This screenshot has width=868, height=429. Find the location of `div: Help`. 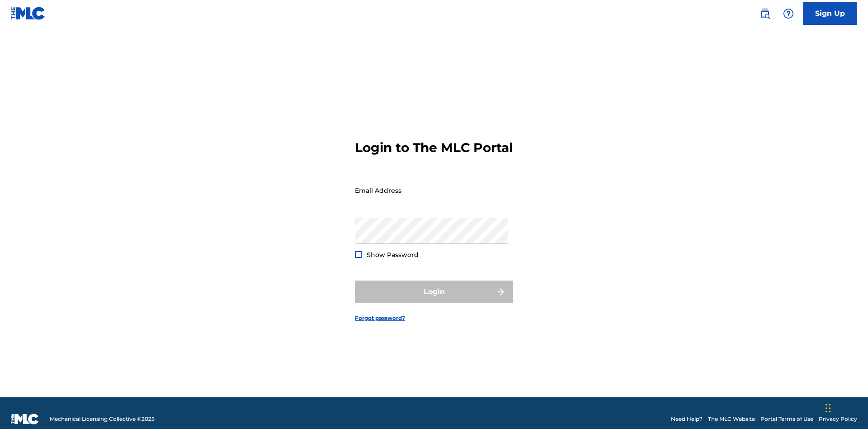

div: Help is located at coordinates (788, 13).